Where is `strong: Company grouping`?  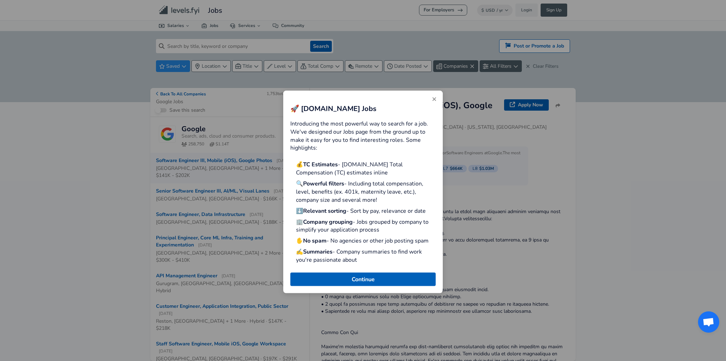 strong: Company grouping is located at coordinates (328, 222).